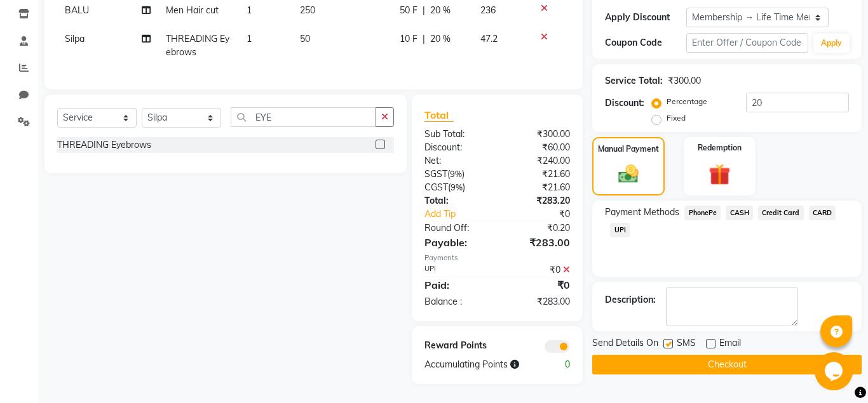  What do you see at coordinates (630, 300) in the screenshot?
I see `div: Description:` at bounding box center [630, 300].